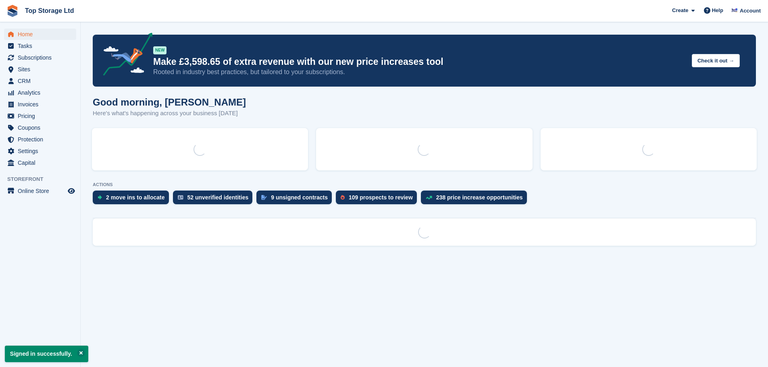  I want to click on a: 2 move ins to allocate, so click(133, 199).